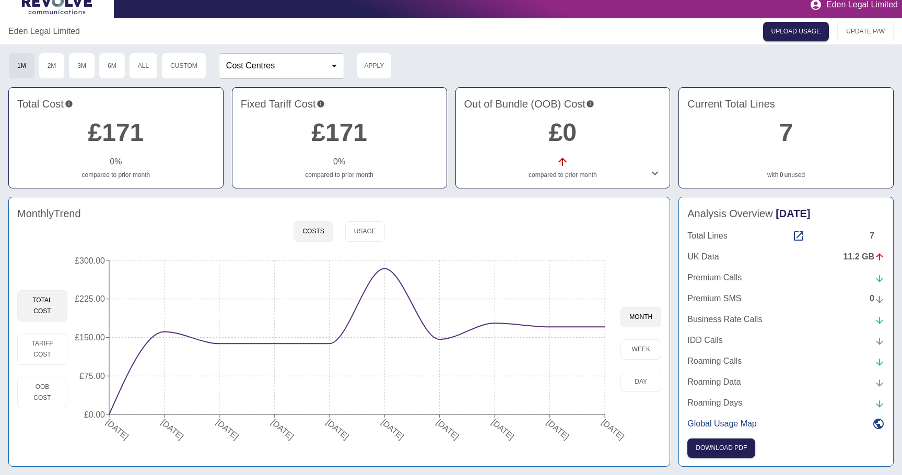  I want to click on tspan: £75.00, so click(92, 376).